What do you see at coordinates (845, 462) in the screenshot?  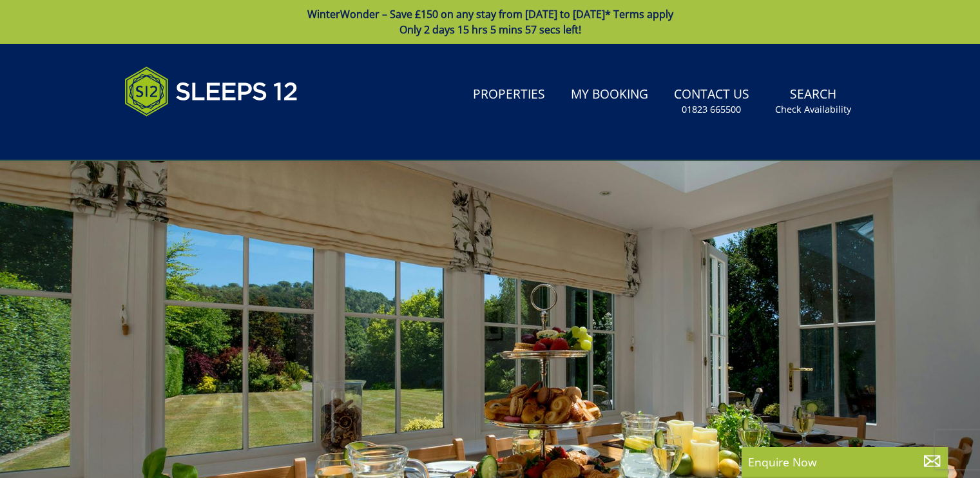 I see `p: Enquire Now` at bounding box center [845, 462].